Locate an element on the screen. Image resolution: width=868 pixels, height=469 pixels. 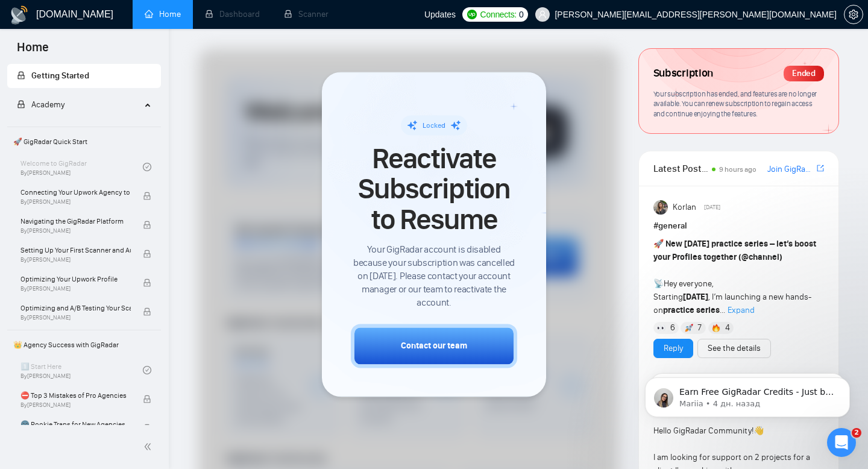
span: export is located at coordinates (820, 168).